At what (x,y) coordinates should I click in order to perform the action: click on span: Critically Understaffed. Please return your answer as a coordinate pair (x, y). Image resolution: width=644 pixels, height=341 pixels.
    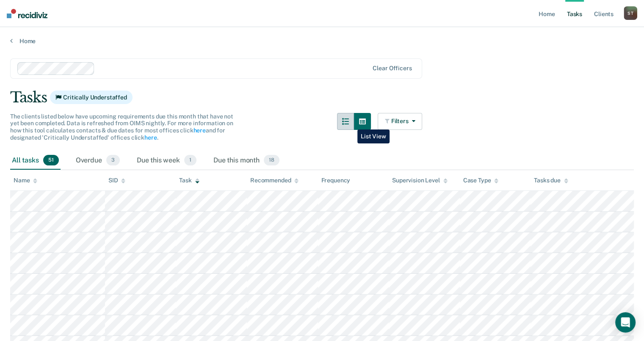
    Looking at the image, I should click on (91, 97).